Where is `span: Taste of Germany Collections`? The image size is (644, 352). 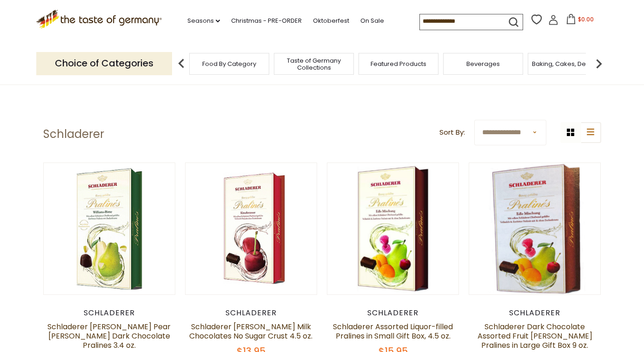 span: Taste of Germany Collections is located at coordinates (313, 64).